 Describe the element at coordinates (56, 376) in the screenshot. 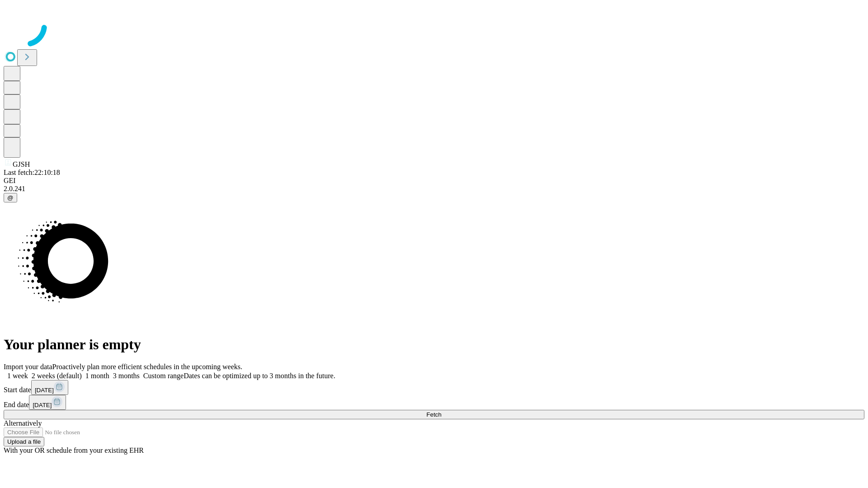

I see `span: 2 weeks (default)` at that location.